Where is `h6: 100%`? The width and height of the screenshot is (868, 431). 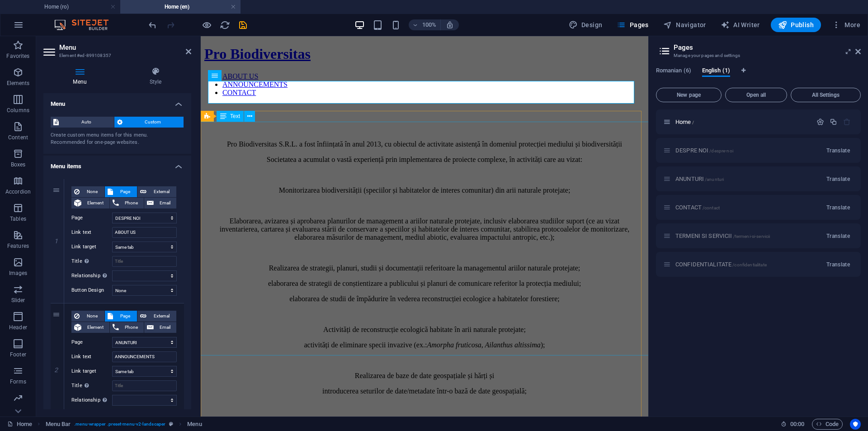 h6: 100% is located at coordinates (430, 25).